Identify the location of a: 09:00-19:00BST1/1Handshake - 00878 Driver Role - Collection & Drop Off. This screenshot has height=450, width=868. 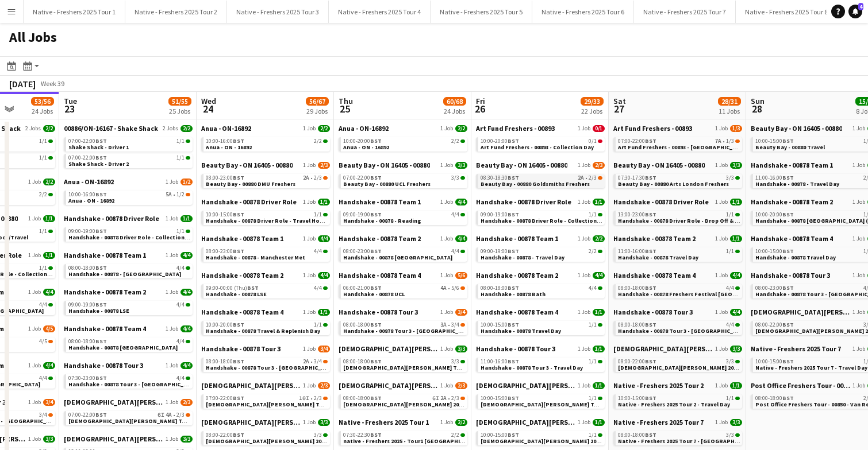
(541, 217).